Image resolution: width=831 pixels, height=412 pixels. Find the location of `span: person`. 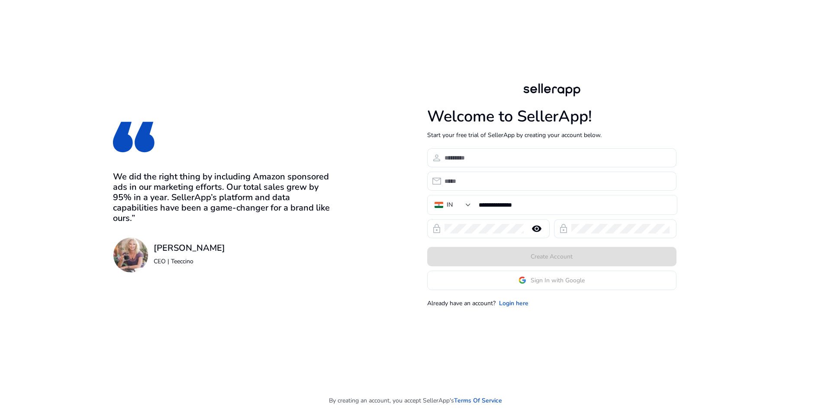

span: person is located at coordinates (436, 158).